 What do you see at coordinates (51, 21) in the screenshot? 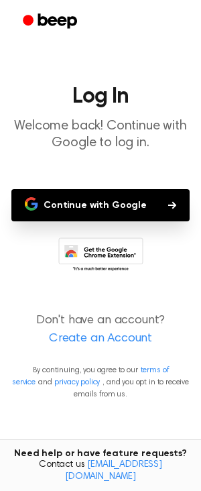
I see `a: Beep` at bounding box center [51, 21].